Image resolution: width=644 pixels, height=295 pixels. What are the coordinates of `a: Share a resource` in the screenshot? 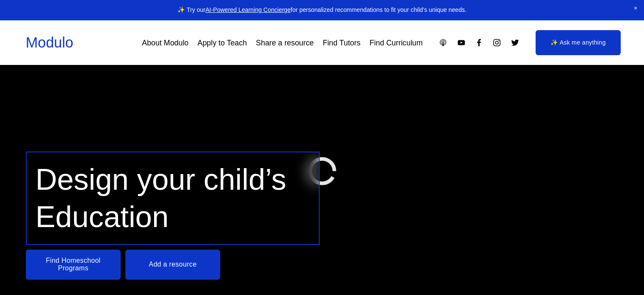 It's located at (285, 43).